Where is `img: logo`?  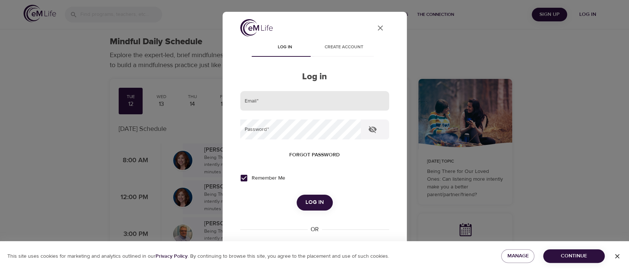 img: logo is located at coordinates (257, 28).